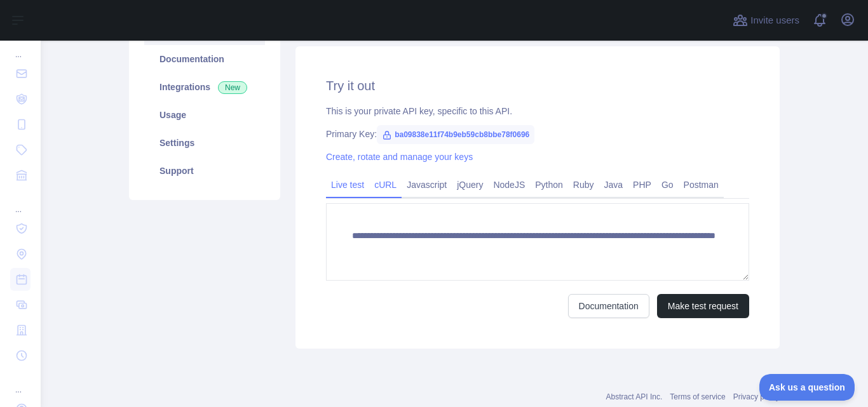 The width and height of the screenshot is (868, 407). What do you see at coordinates (399, 157) in the screenshot?
I see `a: Create, rotate and manage your keys` at bounding box center [399, 157].